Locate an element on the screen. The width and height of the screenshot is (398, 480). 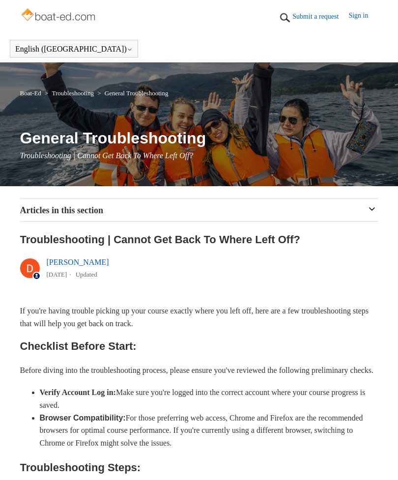
h1: General Troubleshooting is located at coordinates (199, 138).